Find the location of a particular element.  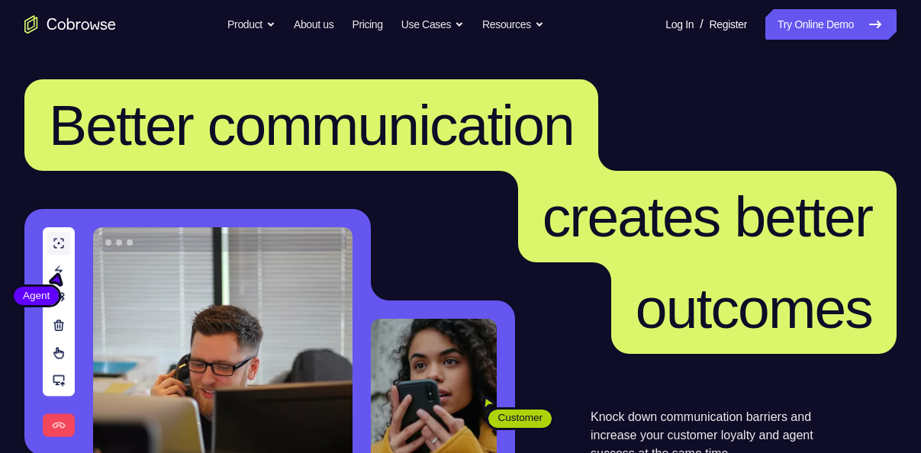

a: About us is located at coordinates (314, 24).